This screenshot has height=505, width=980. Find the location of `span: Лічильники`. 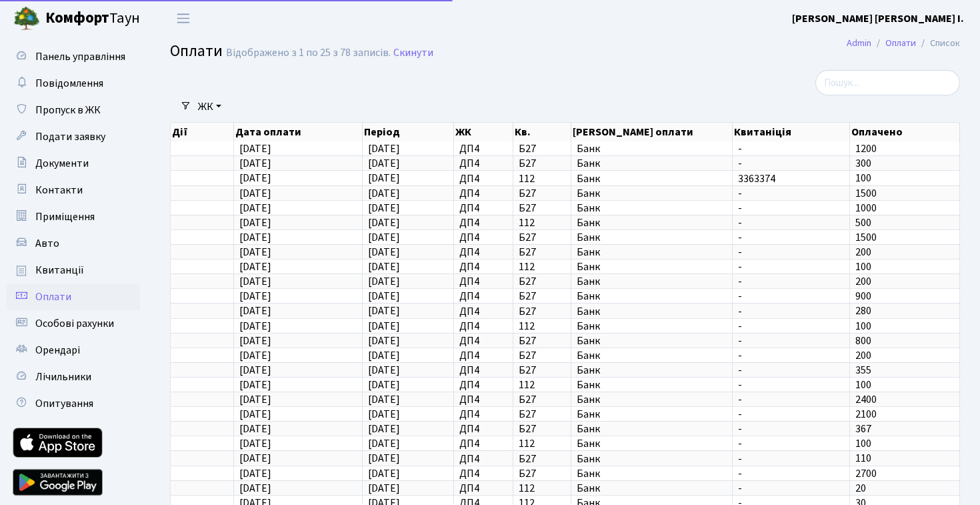

span: Лічильники is located at coordinates (64, 377).